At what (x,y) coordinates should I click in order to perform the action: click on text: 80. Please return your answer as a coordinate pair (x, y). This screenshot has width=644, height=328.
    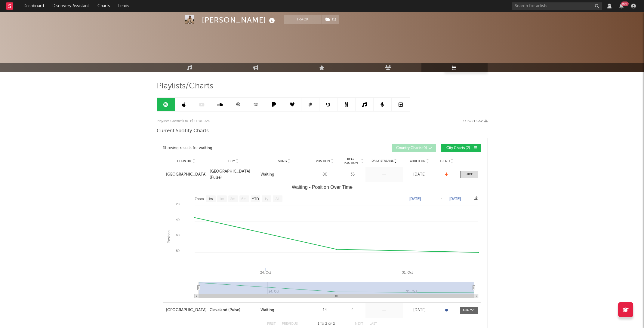
    Looking at the image, I should click on (177, 251).